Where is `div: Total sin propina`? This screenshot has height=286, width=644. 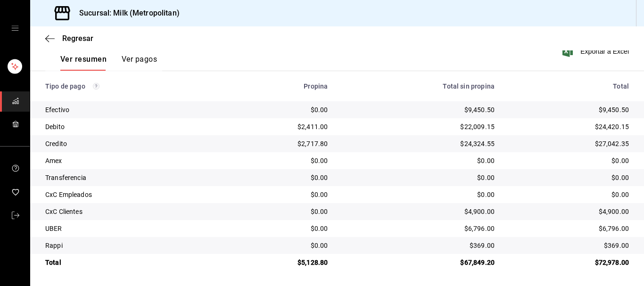 div: Total sin propina is located at coordinates (419, 86).